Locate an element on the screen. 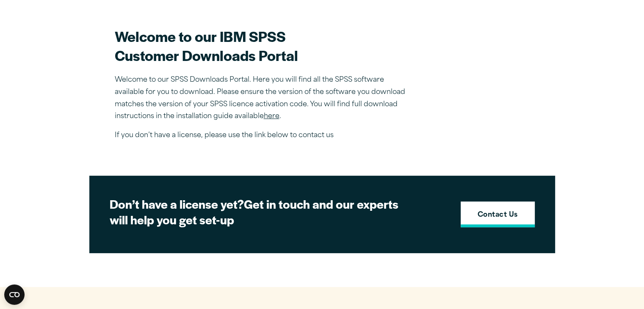  h2: Get in touch and our experts will help you get set-up is located at coordinates (258, 212).